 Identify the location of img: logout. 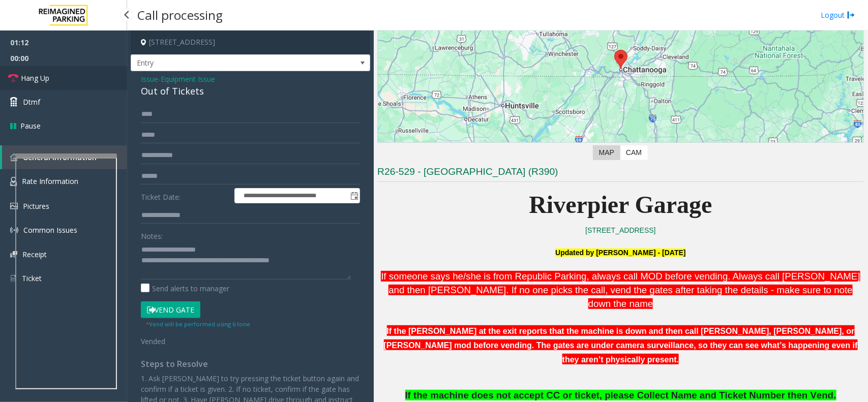
(851, 15).